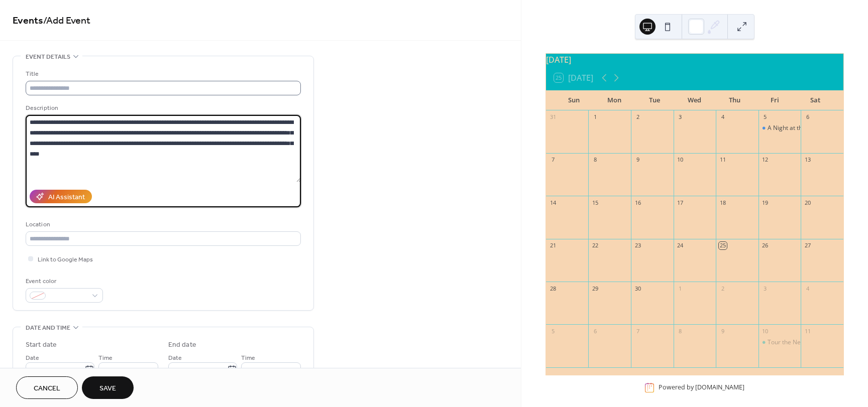 This screenshot has height=407, width=868. What do you see at coordinates (695, 101) in the screenshot?
I see `div: Wed` at bounding box center [695, 101].